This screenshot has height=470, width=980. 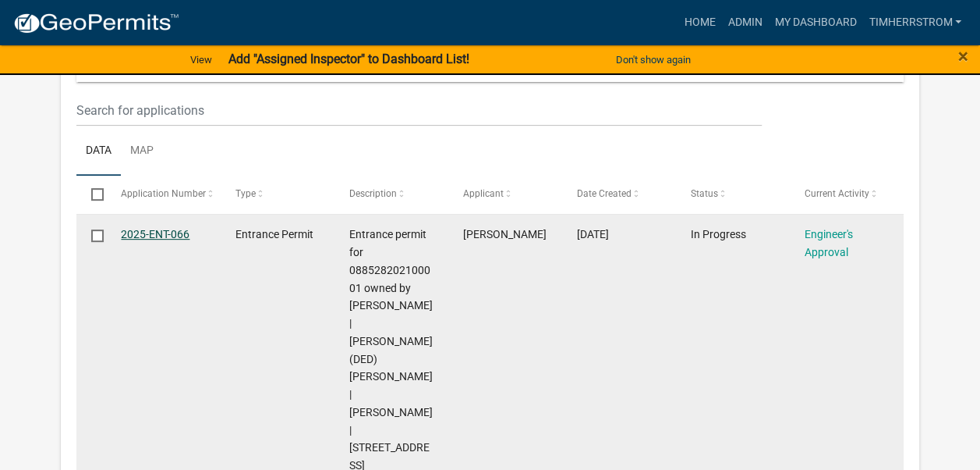 What do you see at coordinates (419, 110) in the screenshot?
I see `input: Search for applications` at bounding box center [419, 110].